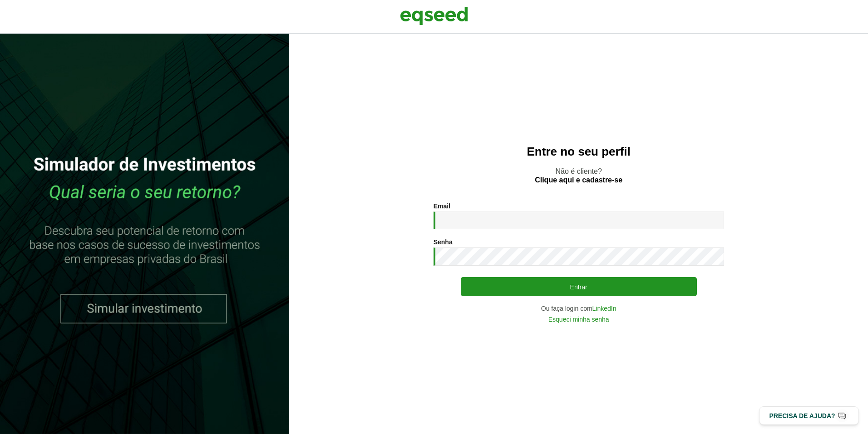  I want to click on img: EqSeed Logo, so click(434, 16).